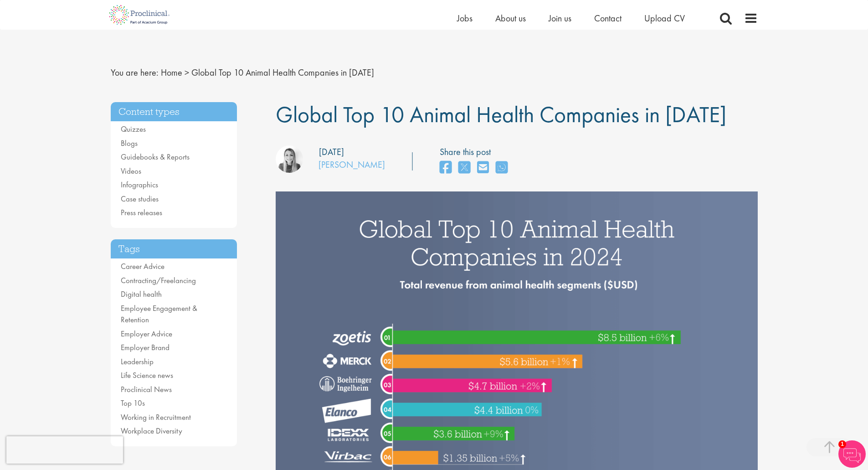 Image resolution: width=868 pixels, height=470 pixels. What do you see at coordinates (608, 18) in the screenshot?
I see `a: Contact` at bounding box center [608, 18].